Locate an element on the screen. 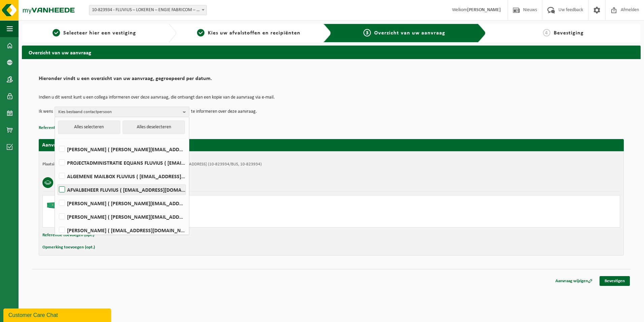  a: Aanvraag wijzigen is located at coordinates (574, 281).